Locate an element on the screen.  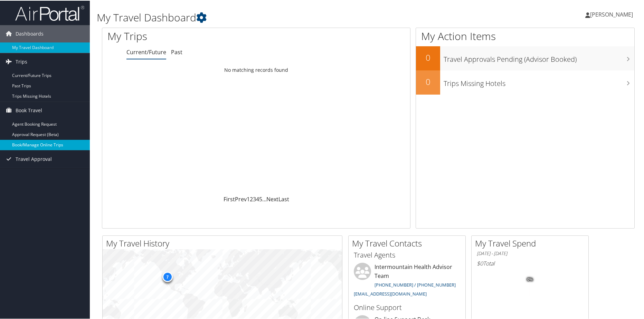
a: 5 is located at coordinates (261, 199).